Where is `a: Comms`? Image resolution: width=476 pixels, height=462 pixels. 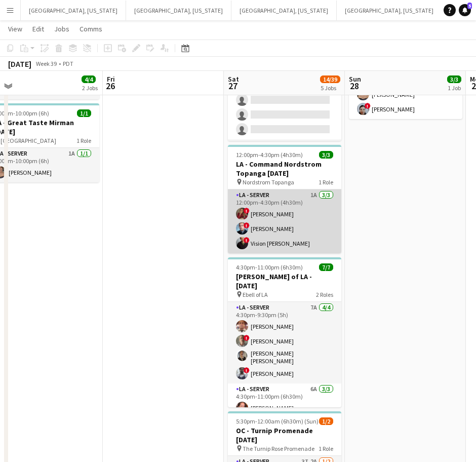 a: Comms is located at coordinates (91, 29).